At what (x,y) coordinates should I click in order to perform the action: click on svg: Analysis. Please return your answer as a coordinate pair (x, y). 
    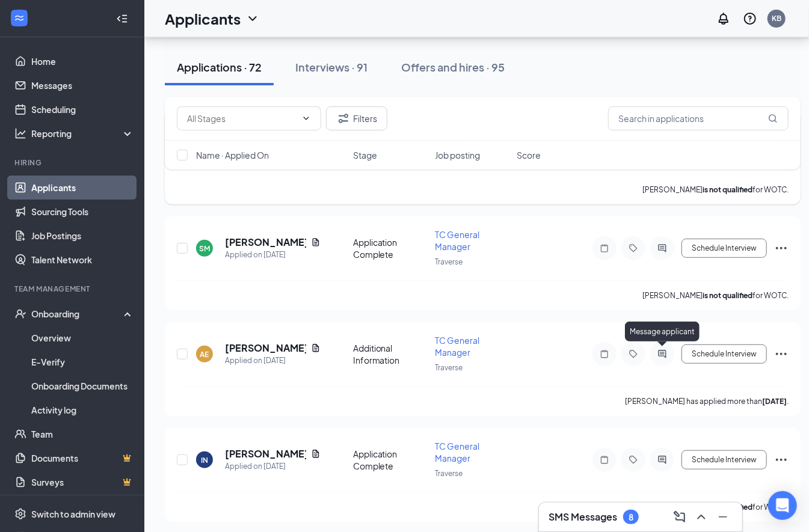
    Looking at the image, I should click on (21, 133).